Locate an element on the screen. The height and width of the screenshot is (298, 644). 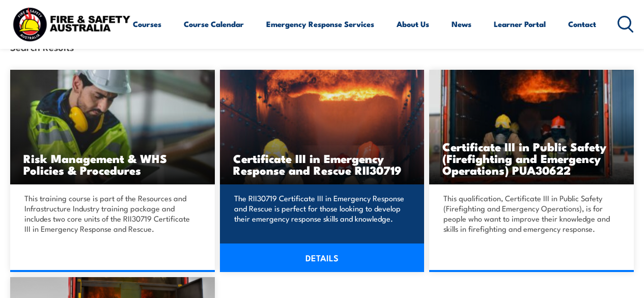
a: Emergency Response Services is located at coordinates (320, 24).